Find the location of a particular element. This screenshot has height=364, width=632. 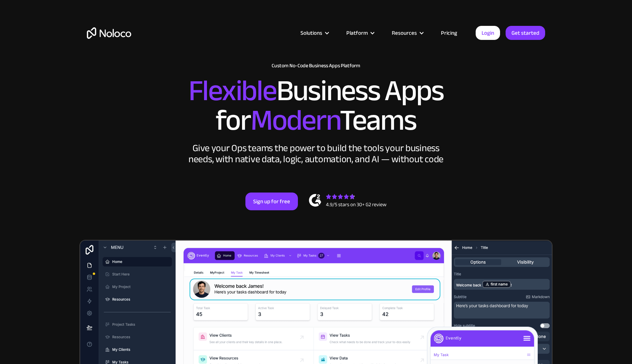

h2: Business Apps for Teams is located at coordinates (316, 105).